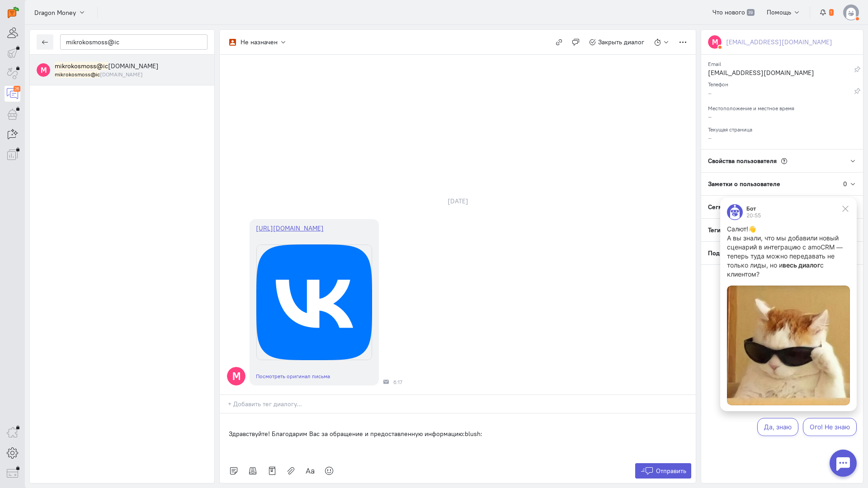 The height and width of the screenshot is (488, 868). What do you see at coordinates (107, 66) in the screenshot?
I see `span: mikrokosmoss@icloud.com` at bounding box center [107, 66].